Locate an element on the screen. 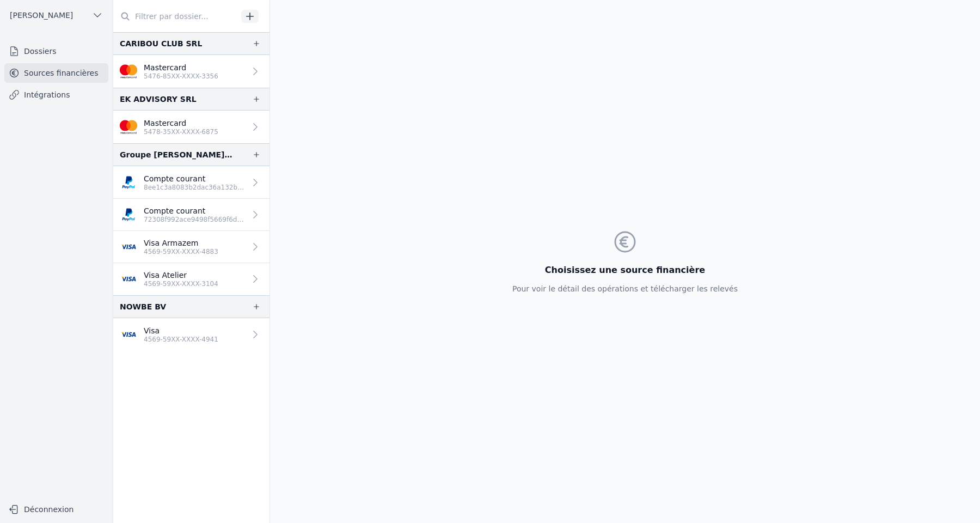 This screenshot has width=980, height=523. a: Intégrations is located at coordinates (56, 95).